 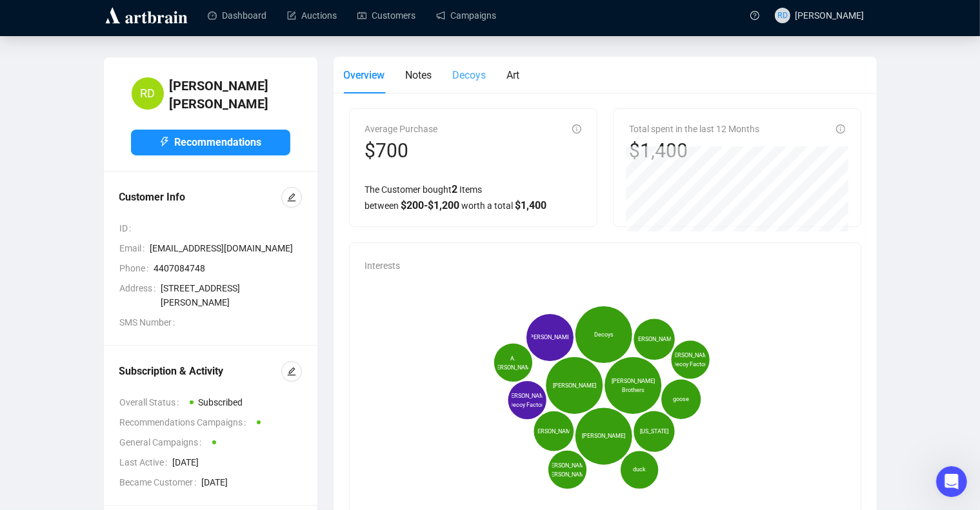 I want to click on span: Overall Status, so click(x=152, y=402).